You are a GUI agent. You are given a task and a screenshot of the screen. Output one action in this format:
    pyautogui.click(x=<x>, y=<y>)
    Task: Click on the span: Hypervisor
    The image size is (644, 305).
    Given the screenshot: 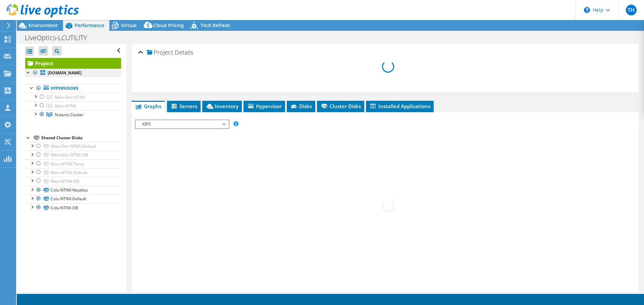 What is the action you would take?
    pyautogui.click(x=264, y=106)
    